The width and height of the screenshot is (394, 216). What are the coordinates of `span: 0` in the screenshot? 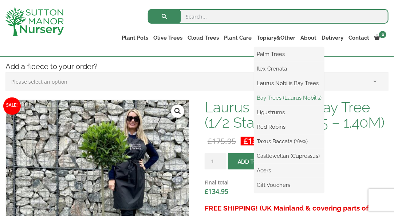 It's located at (382, 35).